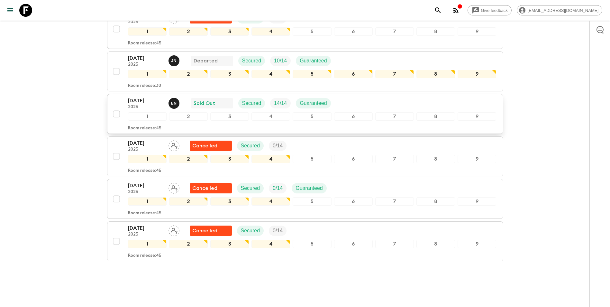 This screenshot has width=610, height=307. What do you see at coordinates (144, 86) in the screenshot?
I see `p: Room release: 30` at bounding box center [144, 86].